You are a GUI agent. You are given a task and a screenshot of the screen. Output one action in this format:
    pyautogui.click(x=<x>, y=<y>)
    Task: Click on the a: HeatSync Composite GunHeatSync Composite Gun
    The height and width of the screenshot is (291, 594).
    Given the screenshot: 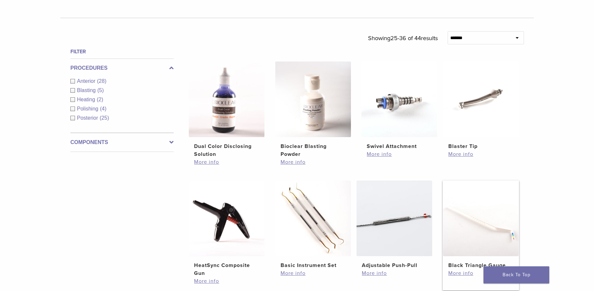 What is the action you would take?
    pyautogui.click(x=227, y=229)
    